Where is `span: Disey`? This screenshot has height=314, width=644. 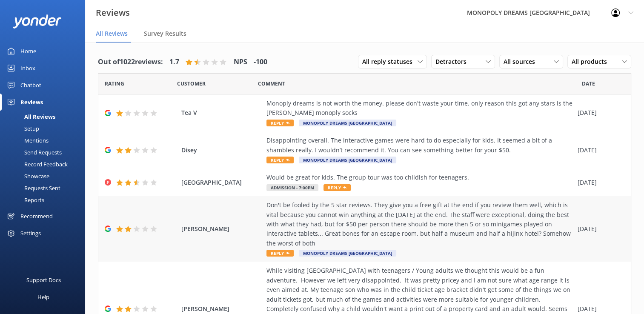 span: Disey is located at coordinates (222, 151).